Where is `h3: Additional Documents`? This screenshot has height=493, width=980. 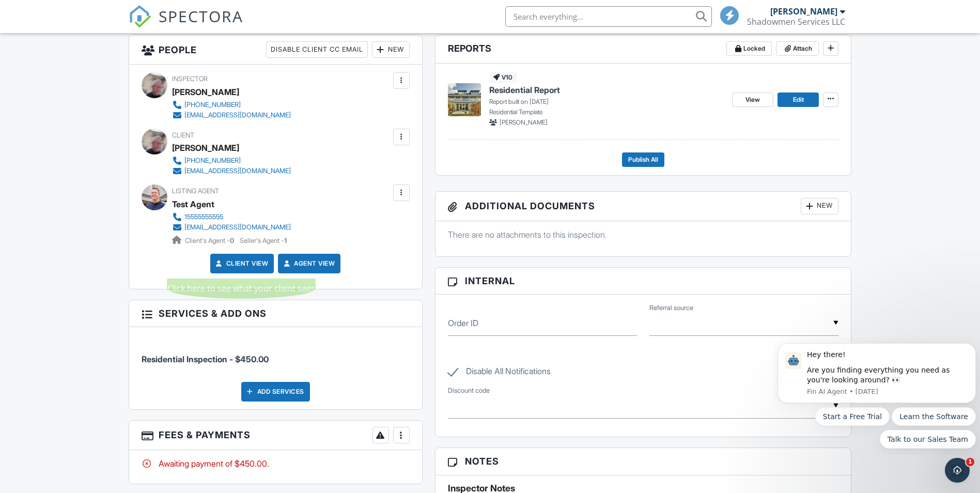 h3: Additional Documents is located at coordinates (643, 206).